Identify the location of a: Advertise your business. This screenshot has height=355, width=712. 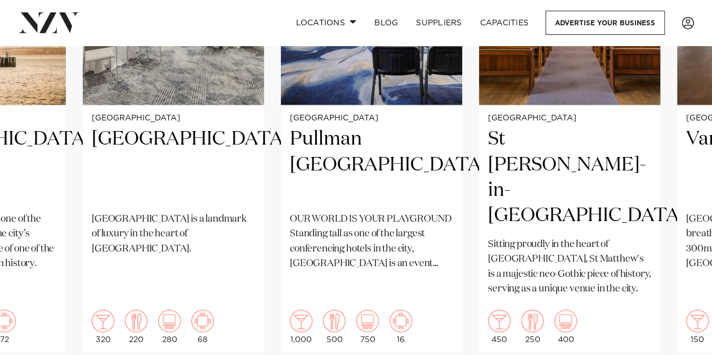
(605, 23).